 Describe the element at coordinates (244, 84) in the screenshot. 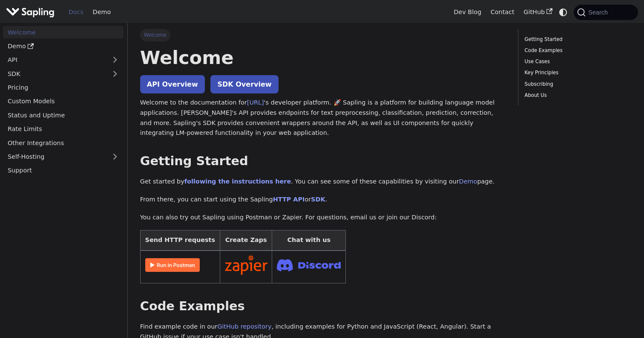

I see `a: SDK Overview` at that location.